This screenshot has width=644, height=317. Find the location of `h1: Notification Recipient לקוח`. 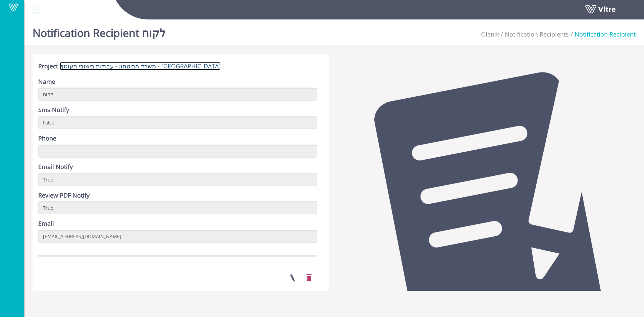

h1: Notification Recipient לקוח is located at coordinates (99, 31).